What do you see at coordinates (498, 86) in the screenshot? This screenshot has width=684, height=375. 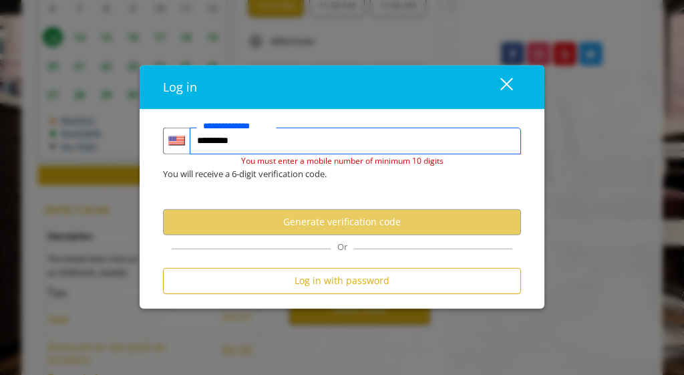 I see `button: close dialog` at bounding box center [498, 86].